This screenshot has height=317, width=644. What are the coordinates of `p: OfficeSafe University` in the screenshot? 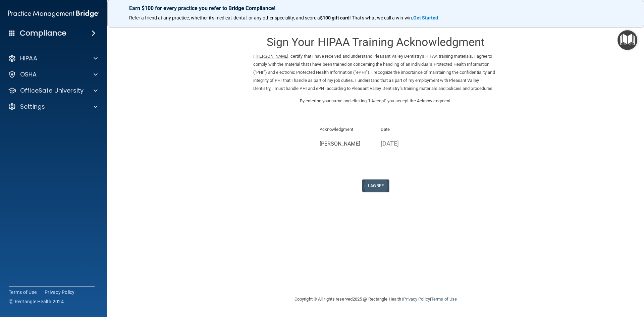 It's located at (51, 91).